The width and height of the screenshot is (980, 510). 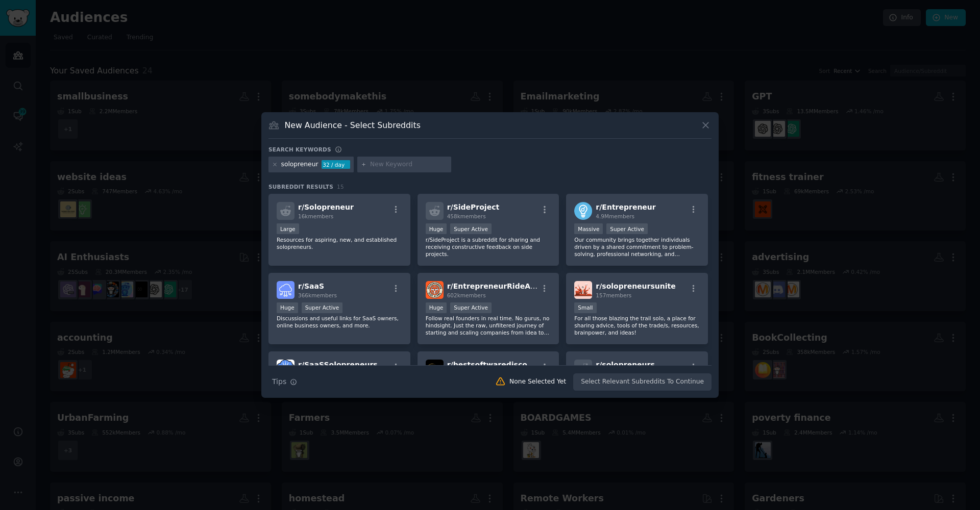 What do you see at coordinates (311, 286) in the screenshot?
I see `span: r/ SaaS` at bounding box center [311, 286].